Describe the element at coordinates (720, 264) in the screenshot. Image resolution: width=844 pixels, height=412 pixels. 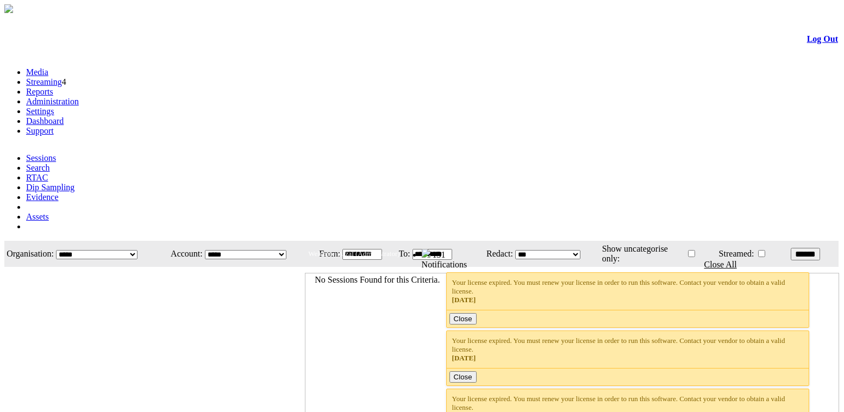
I see `a: Close All` at that location.